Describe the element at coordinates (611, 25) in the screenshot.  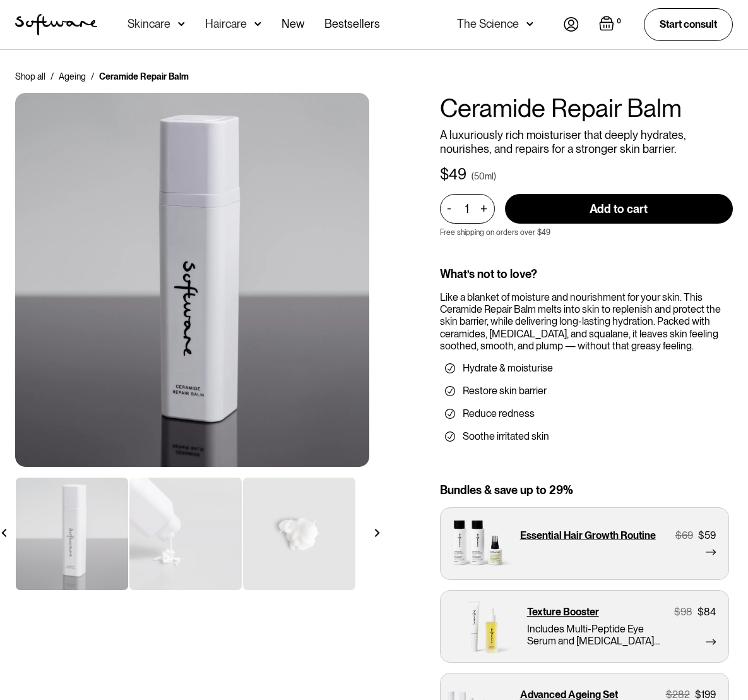
I see `a: Open cart` at that location.